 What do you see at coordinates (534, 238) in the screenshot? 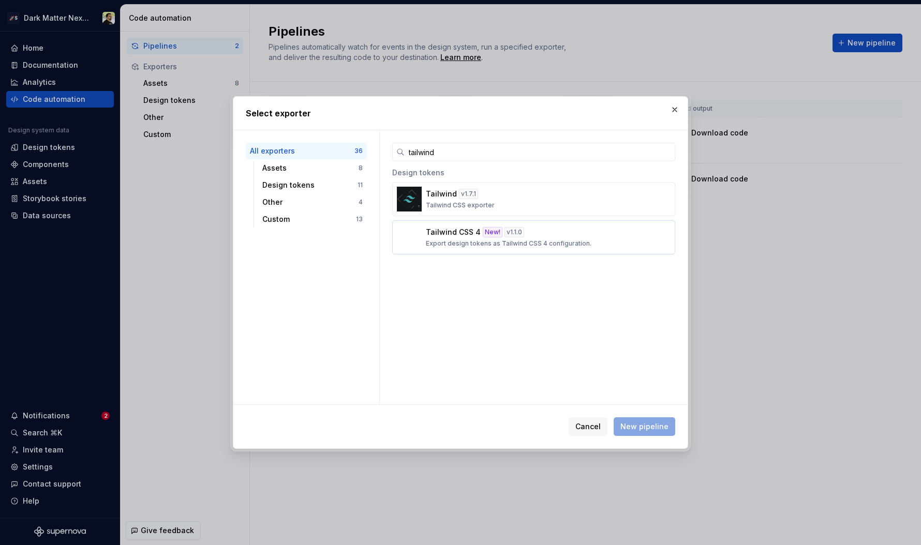
I see `button: Tailwind CSS 4New!v1.1.0Export design tokens as Tailwind CSS 4 configuration.` at bounding box center [534, 238].